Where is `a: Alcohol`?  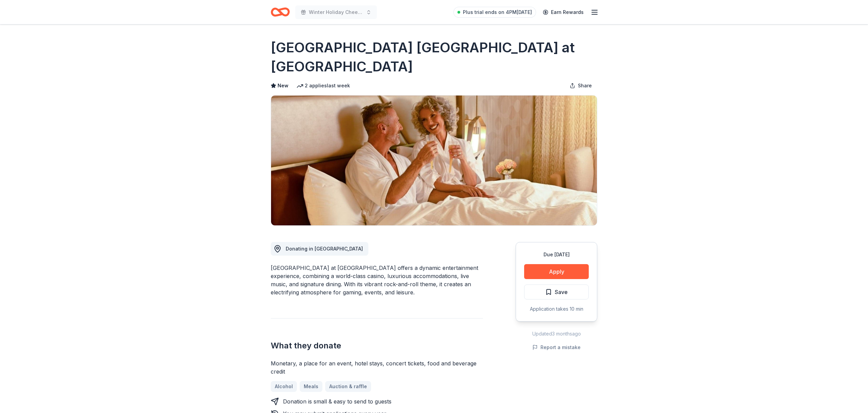
a: Alcohol is located at coordinates (284, 387).